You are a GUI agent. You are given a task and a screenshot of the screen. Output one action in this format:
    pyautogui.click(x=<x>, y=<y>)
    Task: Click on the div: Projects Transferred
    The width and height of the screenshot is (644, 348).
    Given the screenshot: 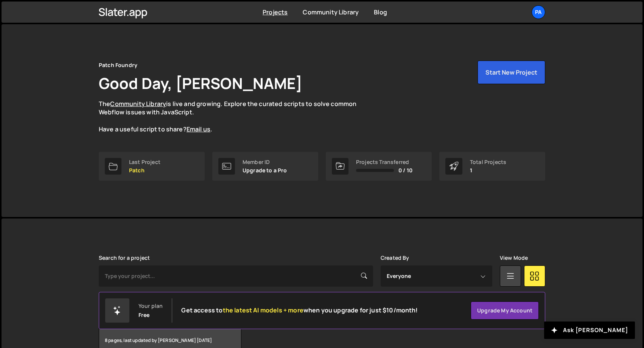 What is the action you would take?
    pyautogui.click(x=384, y=162)
    